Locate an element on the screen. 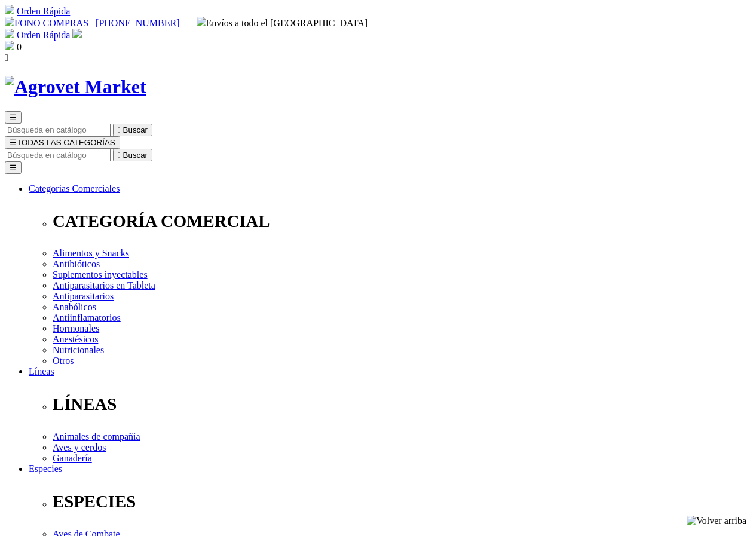 The image size is (756, 536). a: Antiinflamatorios is located at coordinates (86, 317).